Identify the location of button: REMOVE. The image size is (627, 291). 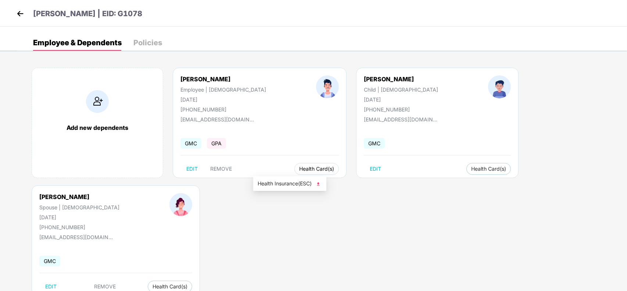
(221, 169).